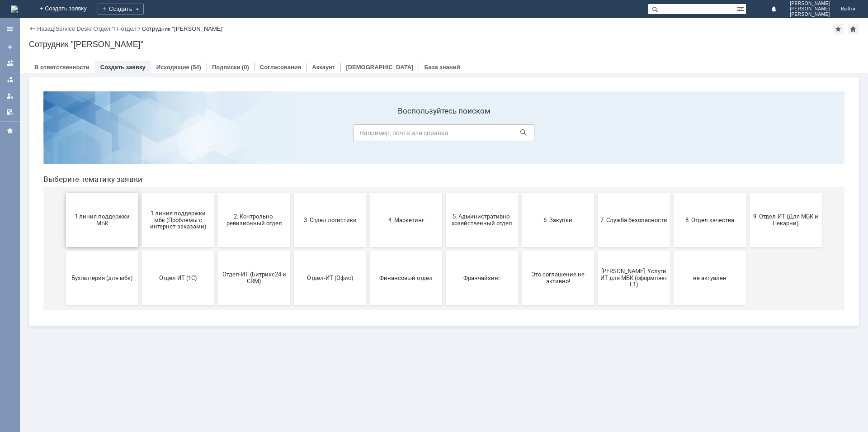  I want to click on span: 2. Контрольно-ревизионный отдел, so click(218, 135).